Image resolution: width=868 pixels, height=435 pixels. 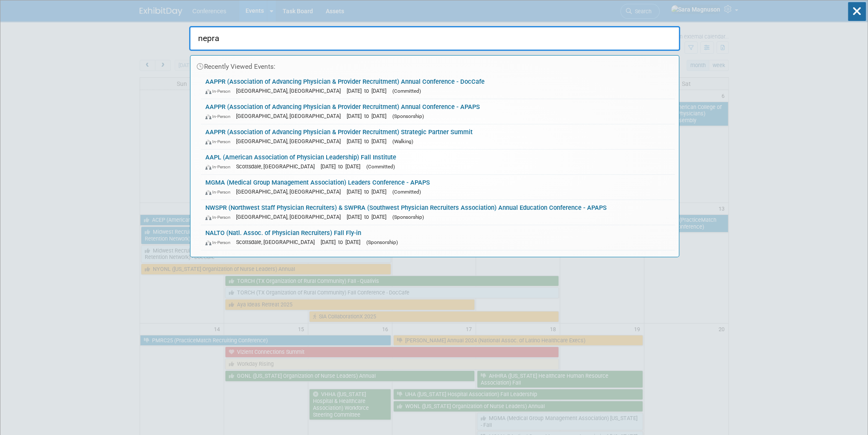 I want to click on a: MGMA (Medical Group Management Association) Leaders Conference - APAPS In-Person [GEOGRAPHIC_DATA..., so click(x=438, y=187).